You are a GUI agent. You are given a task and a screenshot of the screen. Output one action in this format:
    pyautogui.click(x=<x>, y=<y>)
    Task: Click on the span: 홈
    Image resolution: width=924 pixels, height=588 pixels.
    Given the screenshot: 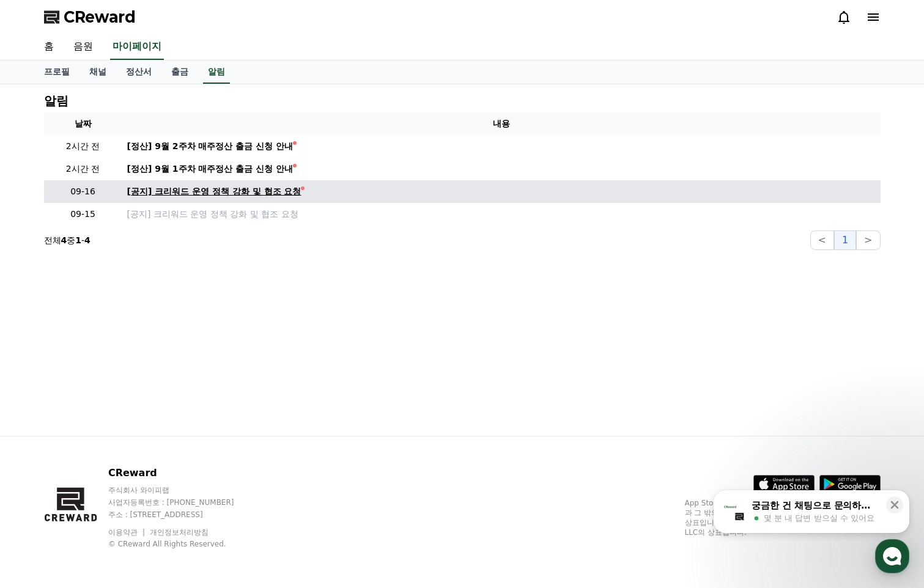 What is the action you would take?
    pyautogui.click(x=42, y=411)
    